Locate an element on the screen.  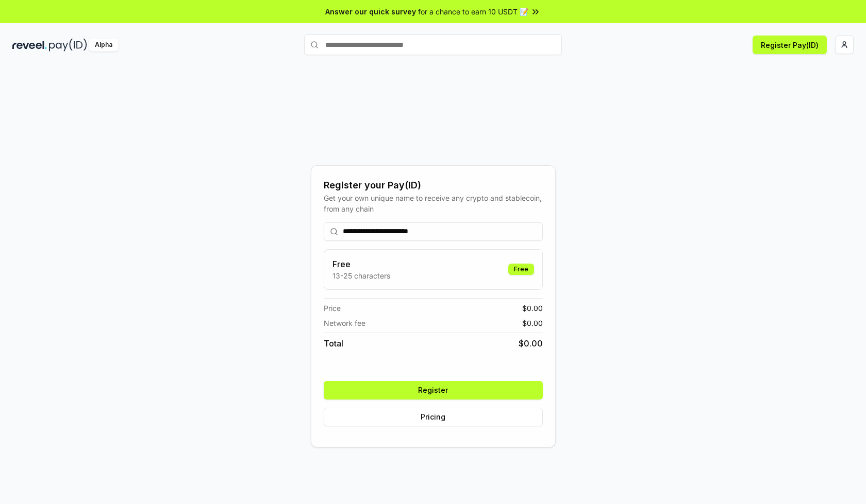
button: Pricing is located at coordinates (433, 417).